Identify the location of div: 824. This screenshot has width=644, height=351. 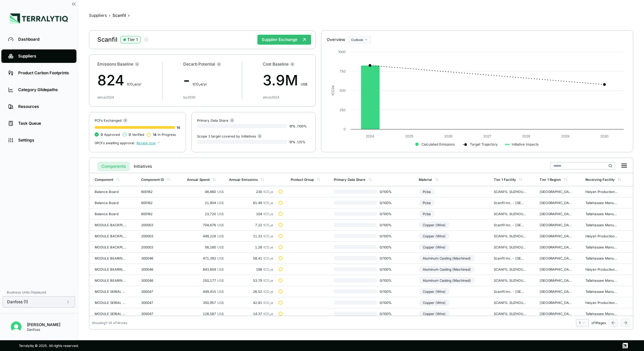
(119, 80).